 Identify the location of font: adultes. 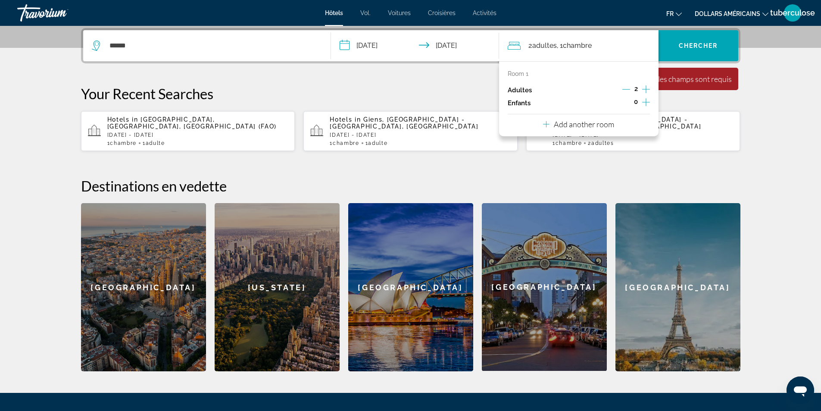
(544, 45).